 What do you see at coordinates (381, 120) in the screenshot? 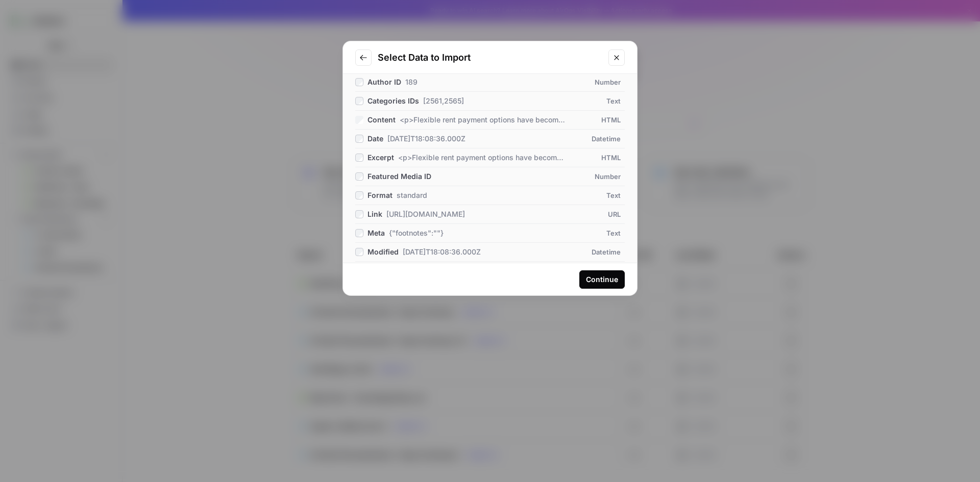
I see `span: Content` at bounding box center [381, 120].